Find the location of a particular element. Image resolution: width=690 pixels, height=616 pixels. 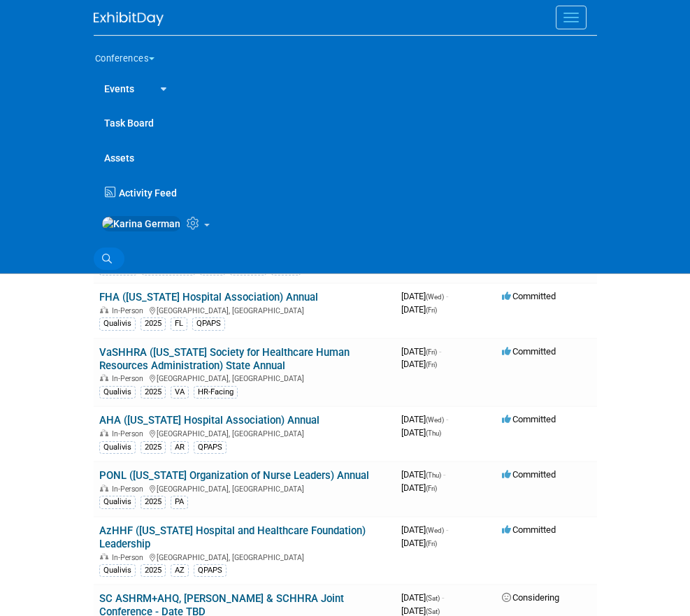

a: Activity Feed is located at coordinates (349, 189).